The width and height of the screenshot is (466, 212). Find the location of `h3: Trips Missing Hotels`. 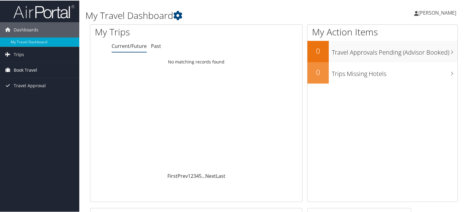

h3: Trips Missing Hotels is located at coordinates (395, 72).